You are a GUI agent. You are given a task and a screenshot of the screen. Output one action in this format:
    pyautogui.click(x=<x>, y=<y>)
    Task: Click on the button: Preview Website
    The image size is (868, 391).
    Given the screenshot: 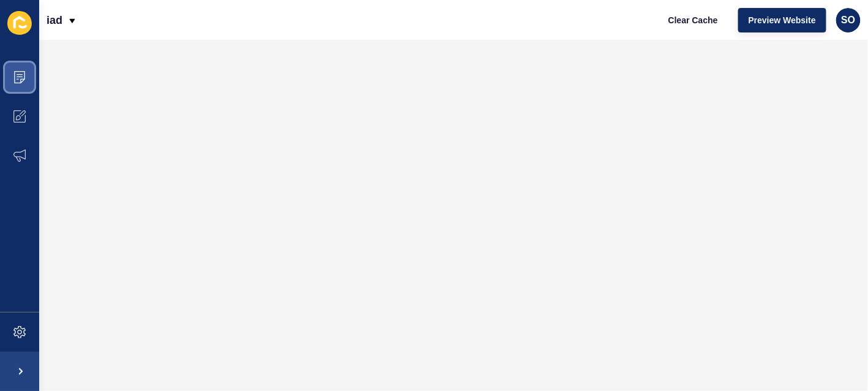 What is the action you would take?
    pyautogui.click(x=782, y=20)
    